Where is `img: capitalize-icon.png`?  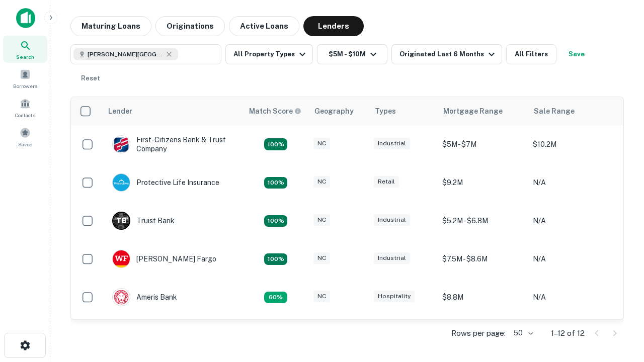 img: capitalize-icon.png is located at coordinates (26, 18).